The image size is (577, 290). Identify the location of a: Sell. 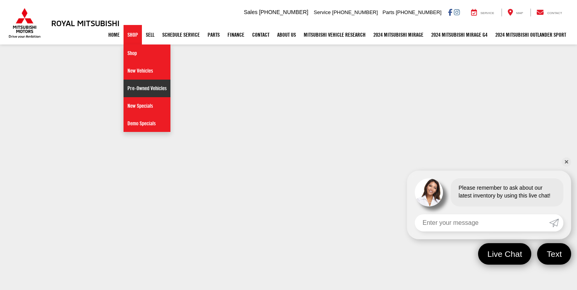
(150, 35).